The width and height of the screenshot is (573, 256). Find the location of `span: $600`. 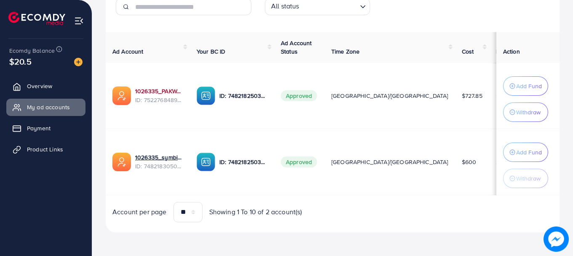

span: $600 is located at coordinates (469, 162).